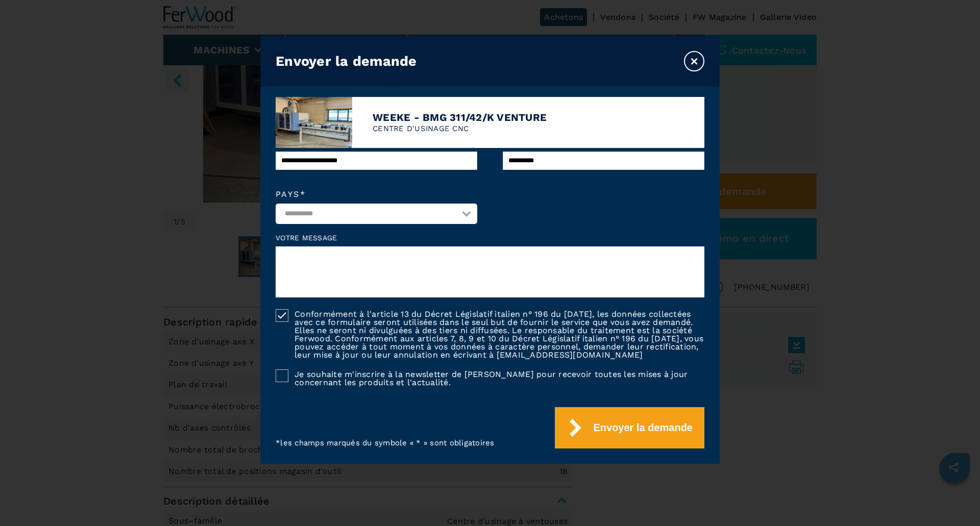 Image resolution: width=980 pixels, height=526 pixels. What do you see at coordinates (346, 62) in the screenshot?
I see `h3: Envoyer la demande` at bounding box center [346, 62].